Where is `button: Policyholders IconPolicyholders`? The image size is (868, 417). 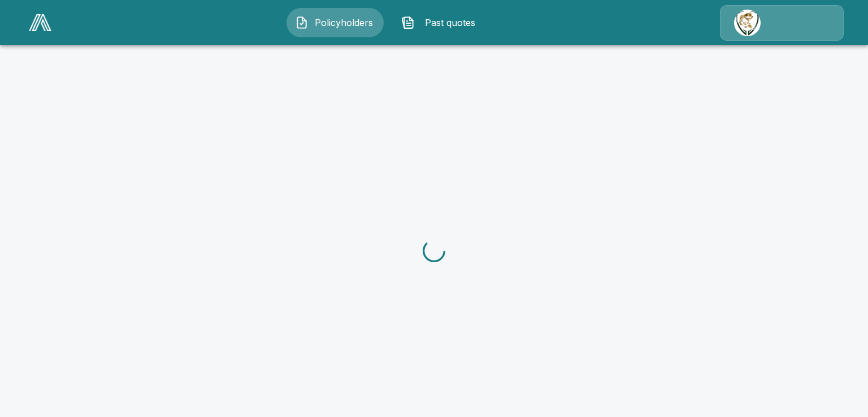
button: Policyholders IconPolicyholders is located at coordinates (335, 23).